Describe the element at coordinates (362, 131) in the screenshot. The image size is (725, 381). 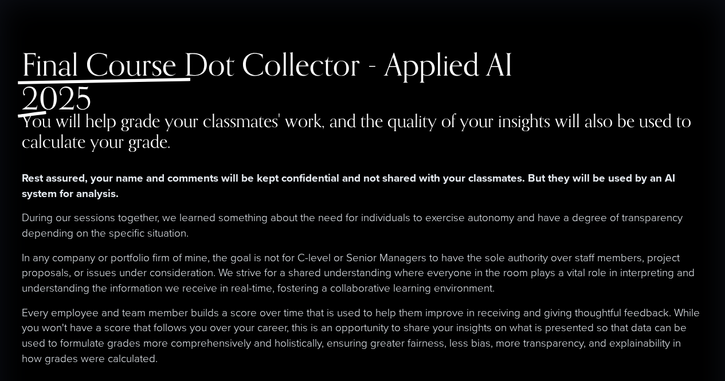
I see `h4: You will help grade your classmates' work, and the quality of your insights will also be used to ...` at that location.